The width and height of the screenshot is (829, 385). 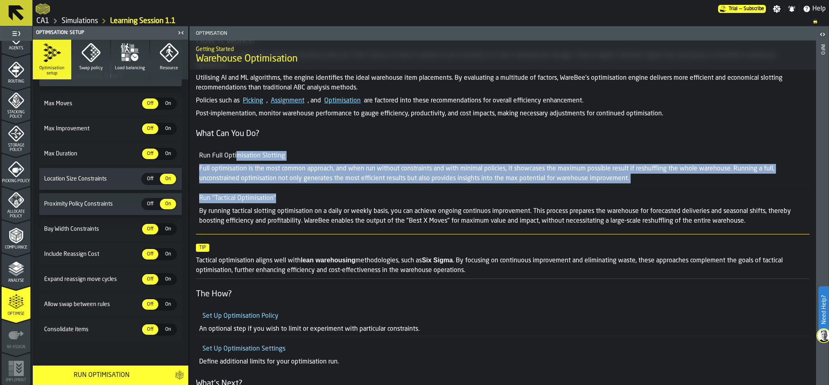 What do you see at coordinates (52, 71) in the screenshot?
I see `span: Optimisation setup` at bounding box center [52, 71].